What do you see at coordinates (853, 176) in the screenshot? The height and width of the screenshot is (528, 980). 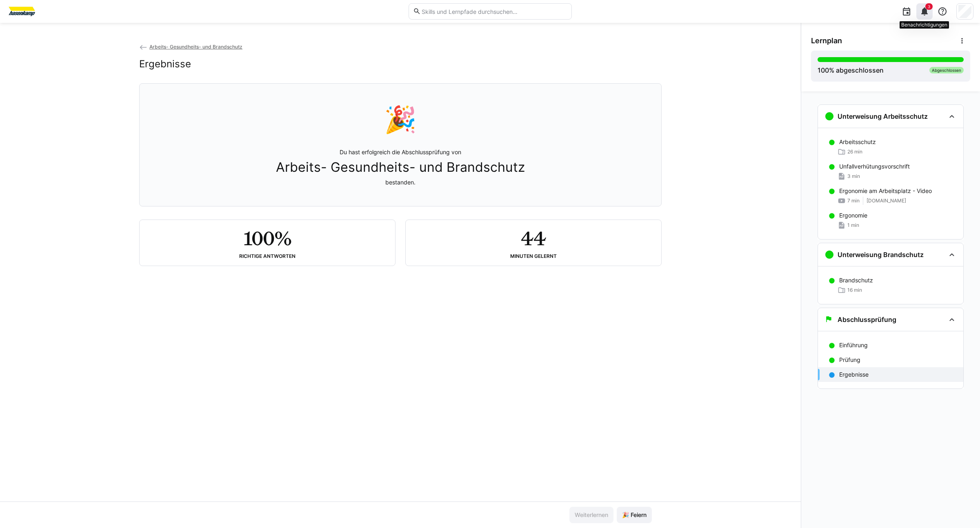 I see `span: 3 min` at bounding box center [853, 176].